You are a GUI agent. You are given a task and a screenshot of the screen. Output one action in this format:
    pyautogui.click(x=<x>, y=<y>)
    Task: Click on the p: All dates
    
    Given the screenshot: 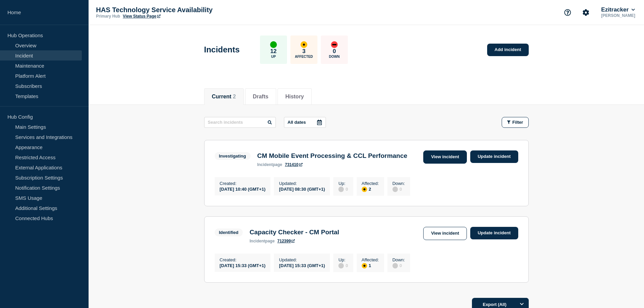 What is the action you would take?
    pyautogui.click(x=297, y=122)
    